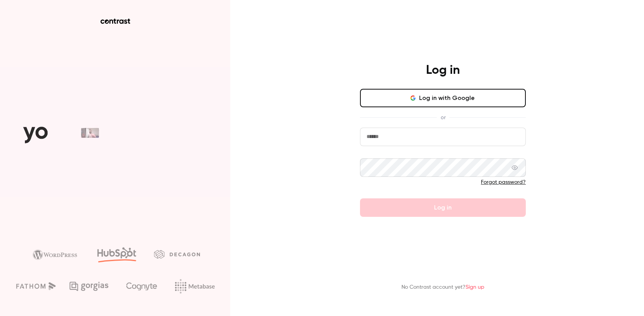  Describe the element at coordinates (443, 70) in the screenshot. I see `h4: Log in` at that location.